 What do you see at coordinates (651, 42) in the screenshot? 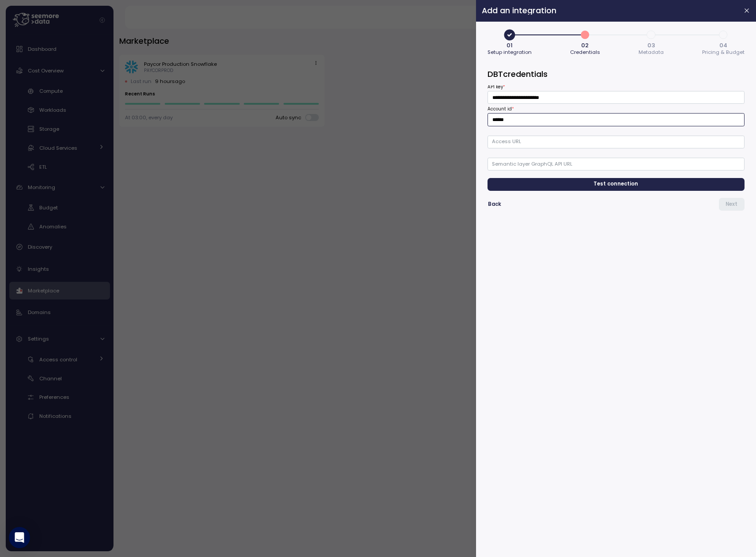
I see `button: 303Metadata` at bounding box center [651, 42].